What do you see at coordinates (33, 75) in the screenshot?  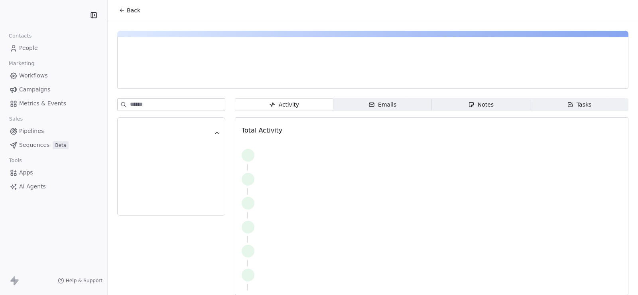 I see `span: Workflows` at bounding box center [33, 75].